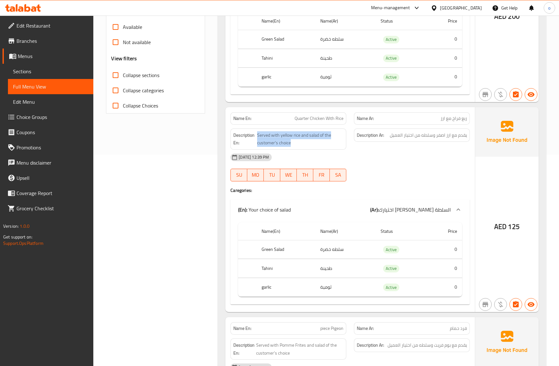 This screenshot has width=559, height=366. Describe the element at coordinates (350, 260) in the screenshot. I see `table: choices table` at that location.